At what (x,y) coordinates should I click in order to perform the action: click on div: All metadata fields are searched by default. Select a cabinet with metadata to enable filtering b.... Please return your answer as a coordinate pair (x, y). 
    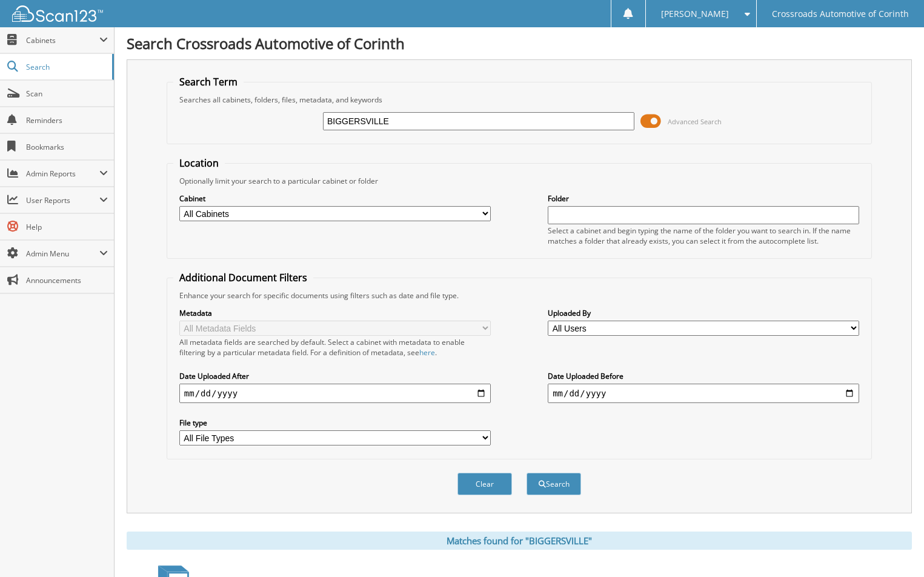
    Looking at the image, I should click on (335, 347).